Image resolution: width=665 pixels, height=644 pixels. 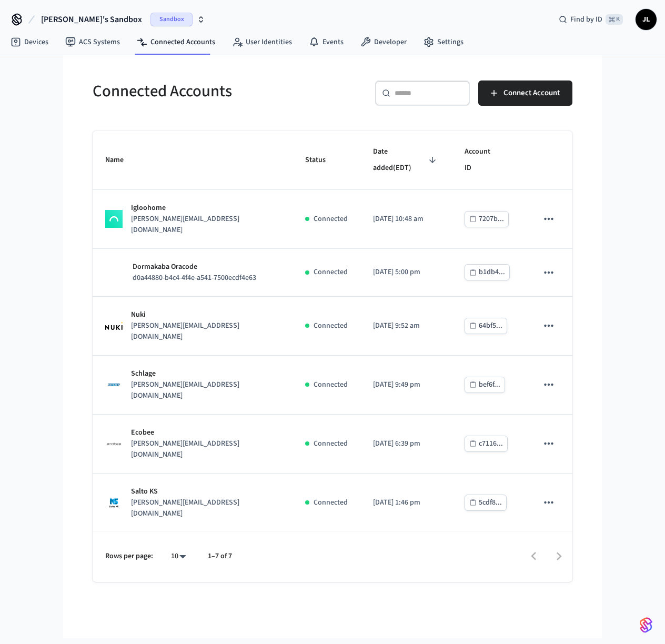 I want to click on span: Name, so click(x=121, y=160).